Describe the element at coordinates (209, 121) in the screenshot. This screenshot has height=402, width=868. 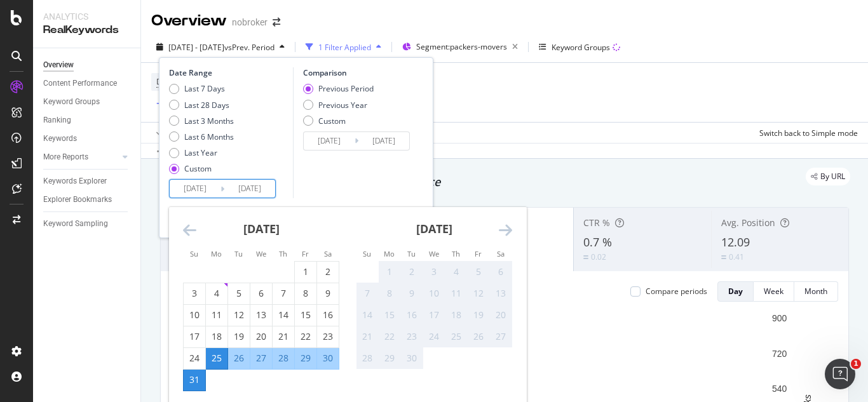
I see `div: Last 3 Months` at that location.